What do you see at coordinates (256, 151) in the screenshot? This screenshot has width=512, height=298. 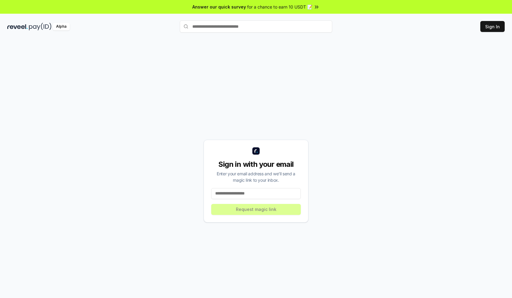 I see `img: logo_small` at bounding box center [256, 151].